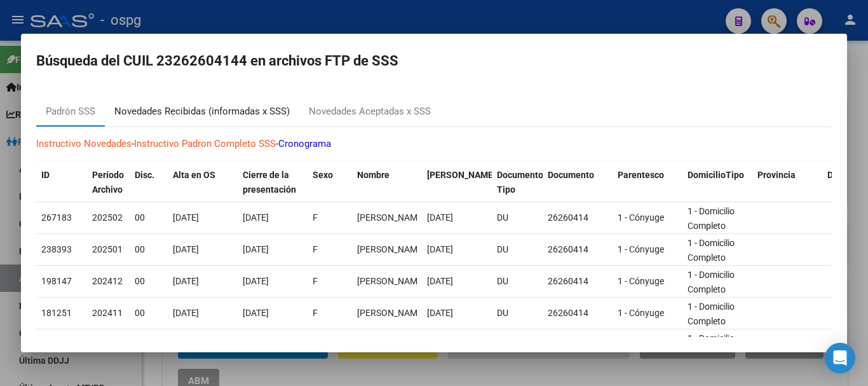 This screenshot has height=386, width=868. What do you see at coordinates (434, 61) in the screenshot?
I see `h2: Búsqueda del CUIL 23262604144 en archivos FTP de SSS` at bounding box center [434, 61].